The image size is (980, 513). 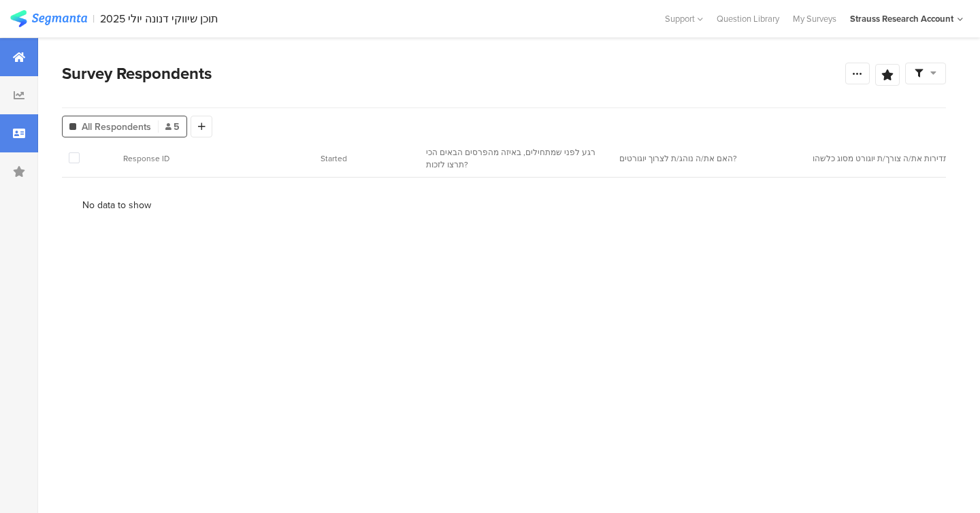 I want to click on div: Question Library, so click(x=748, y=18).